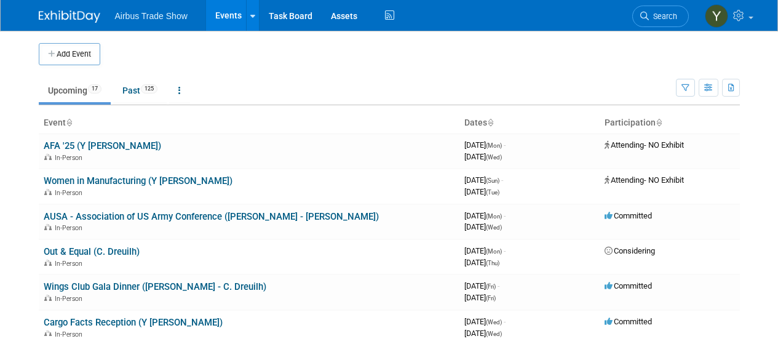 The image size is (778, 344). I want to click on a: Sort by Participation Type, so click(659, 122).